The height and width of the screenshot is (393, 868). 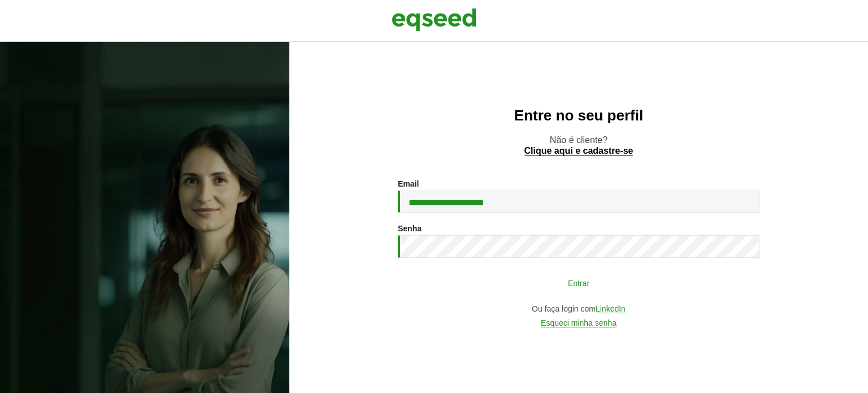 I want to click on a: LinkedIn, so click(x=610, y=309).